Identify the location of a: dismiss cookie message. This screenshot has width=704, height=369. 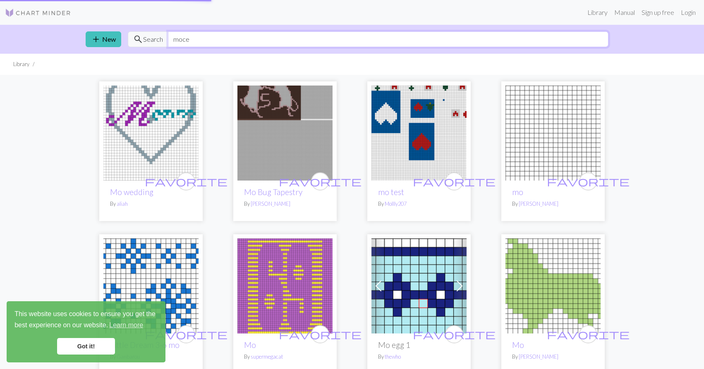
(86, 347).